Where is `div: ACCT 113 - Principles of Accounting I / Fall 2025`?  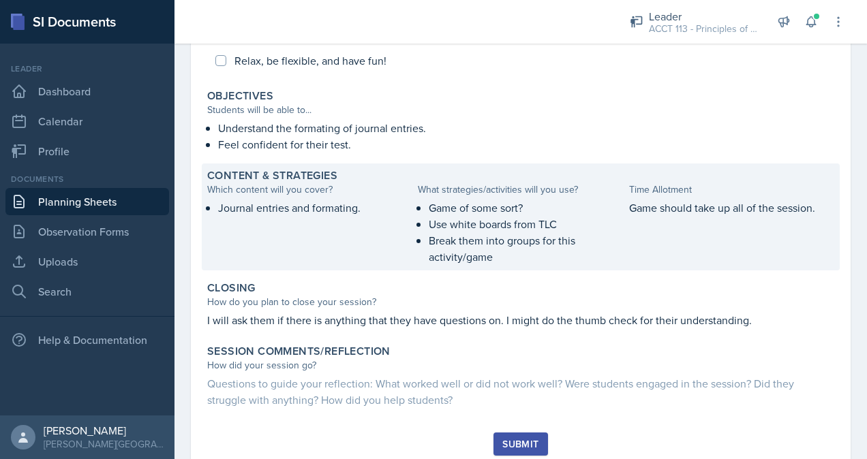
div: ACCT 113 - Principles of Accounting I / Fall 2025 is located at coordinates (703, 29).